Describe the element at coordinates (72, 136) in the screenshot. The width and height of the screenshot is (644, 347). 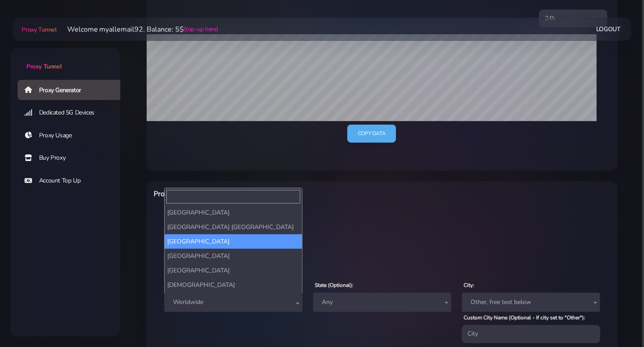
I see `a: Proxy Usage` at that location.